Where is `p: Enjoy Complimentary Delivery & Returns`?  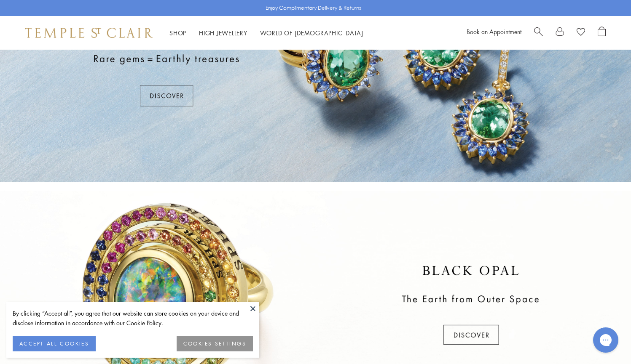 p: Enjoy Complimentary Delivery & Returns is located at coordinates (313, 8).